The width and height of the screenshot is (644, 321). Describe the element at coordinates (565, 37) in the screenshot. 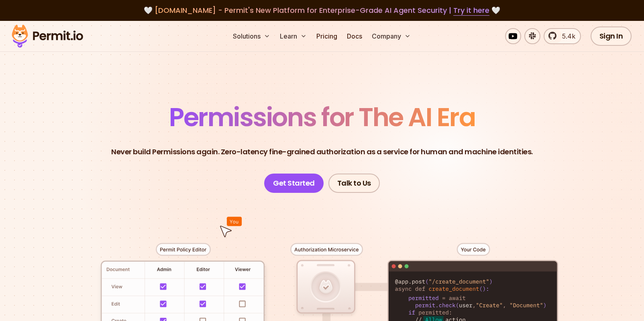

I see `span: 5.4k` at that location.